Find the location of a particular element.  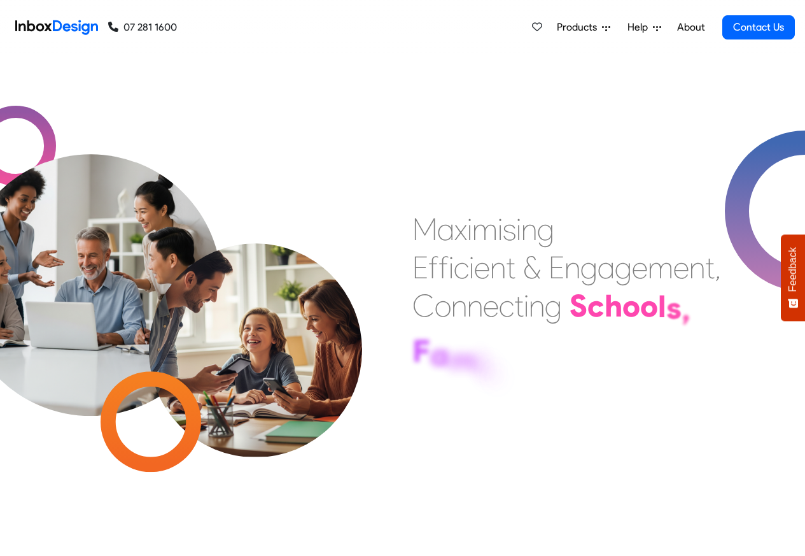

div: h is located at coordinates (613, 305).